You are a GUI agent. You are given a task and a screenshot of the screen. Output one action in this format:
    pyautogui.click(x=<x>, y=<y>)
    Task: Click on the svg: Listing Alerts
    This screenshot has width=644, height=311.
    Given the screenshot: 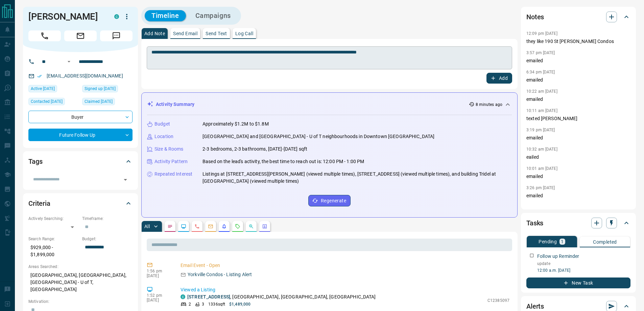 What is the action you would take?
    pyautogui.click(x=224, y=227)
    